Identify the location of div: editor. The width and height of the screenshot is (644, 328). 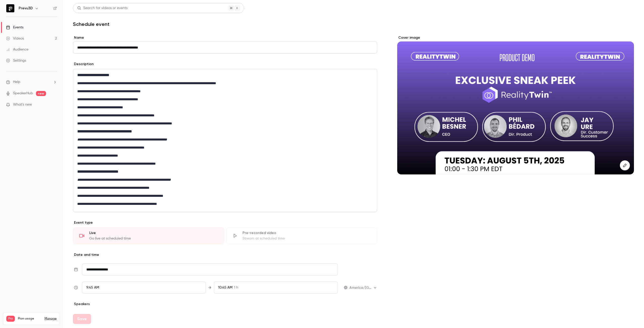
(225, 141).